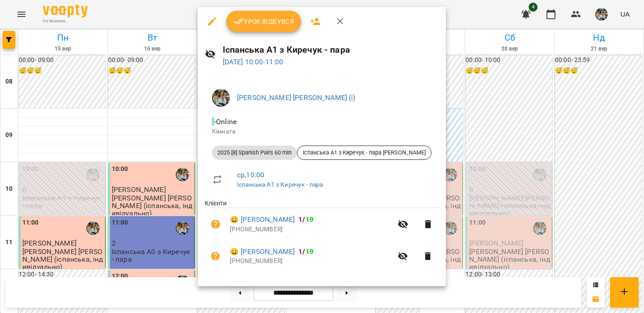  Describe the element at coordinates (225, 122) in the screenshot. I see `span: - Online` at that location.